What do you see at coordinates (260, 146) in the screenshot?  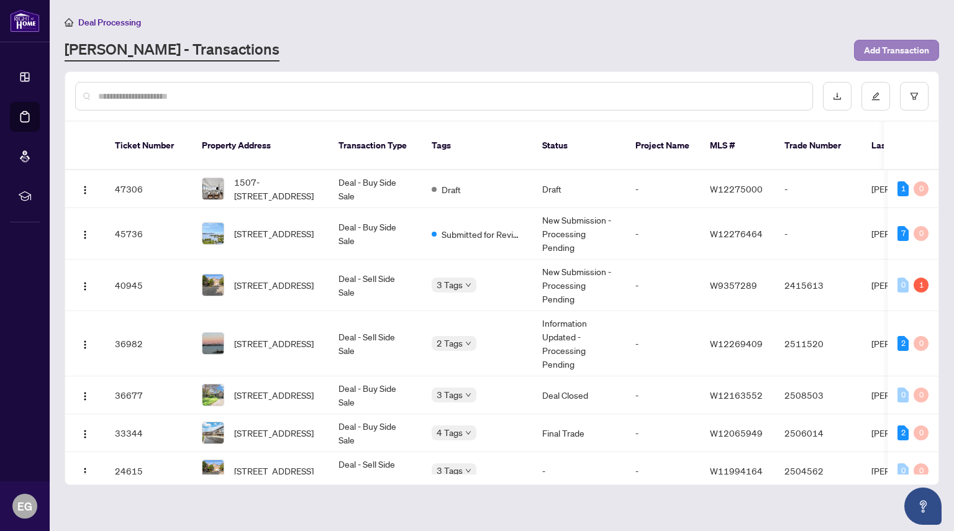 I see `th: Property Address` at bounding box center [260, 146].